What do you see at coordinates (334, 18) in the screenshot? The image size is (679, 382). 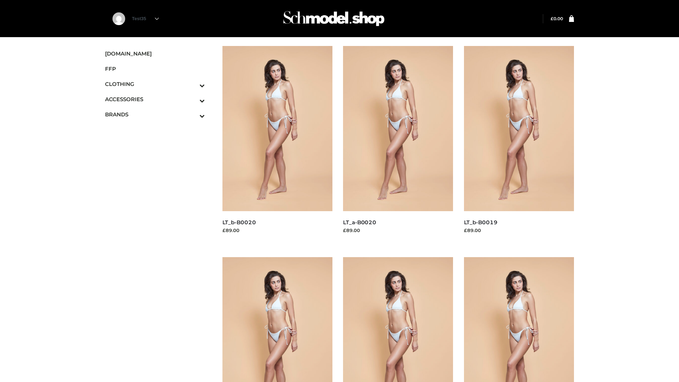 I see `img: Schmodel Admin 964` at bounding box center [334, 18].